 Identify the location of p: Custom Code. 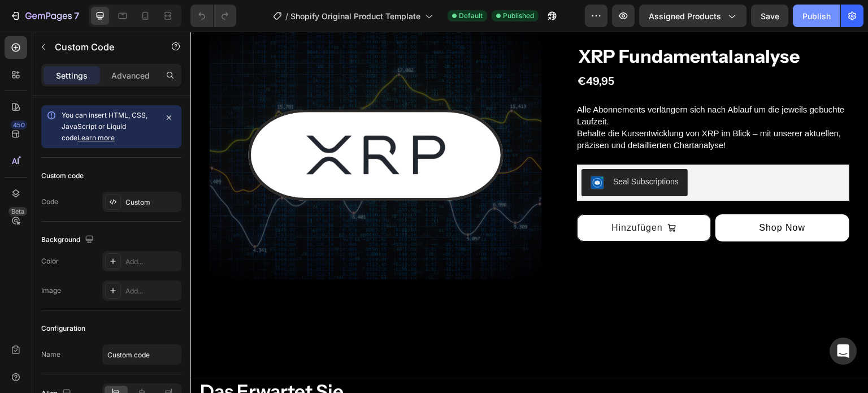
(103, 47).